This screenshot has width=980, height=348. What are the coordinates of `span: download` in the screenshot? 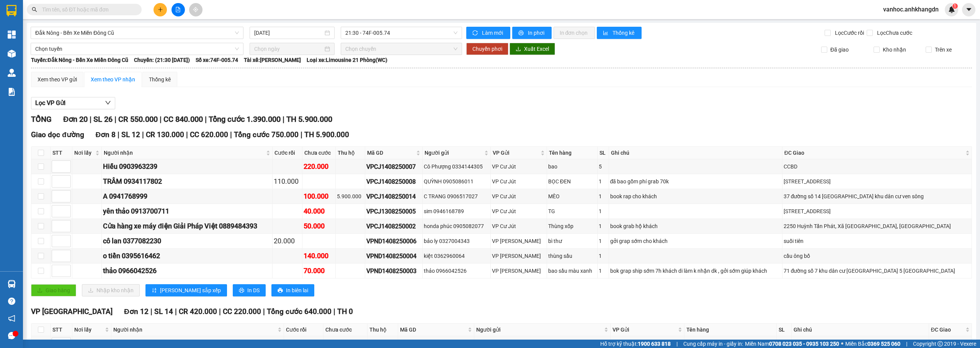 It's located at (518, 49).